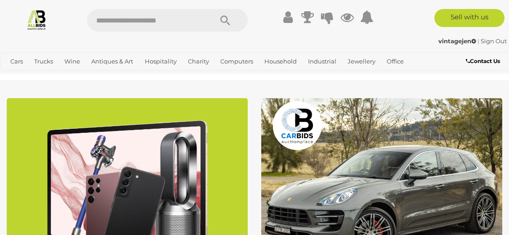  I want to click on a: Computers, so click(236, 61).